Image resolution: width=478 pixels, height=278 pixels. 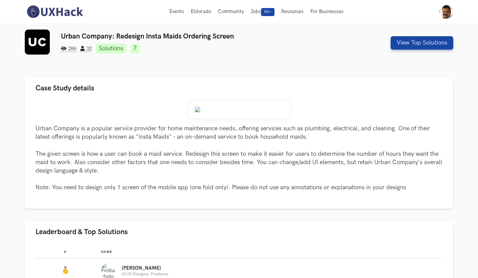 I want to click on span: Leaderboard & Top Solutions, so click(x=82, y=231).